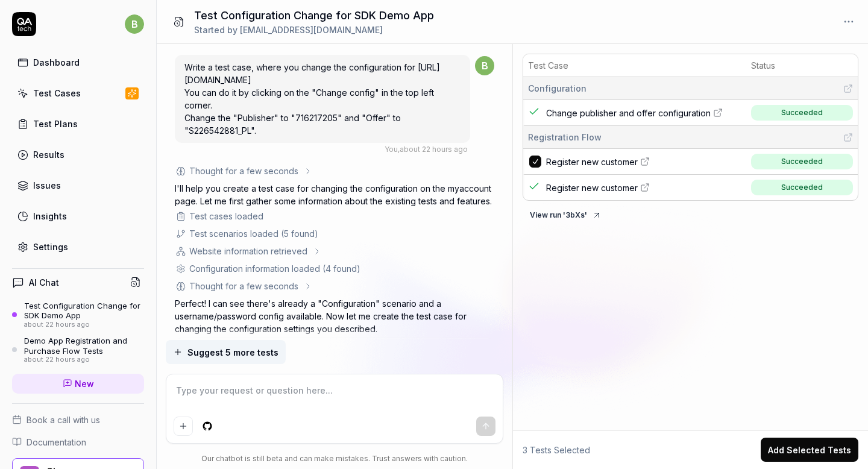 The width and height of the screenshot is (868, 469). Describe the element at coordinates (314, 15) in the screenshot. I see `h1: Test Configuration Change for SDK Demo App` at that location.